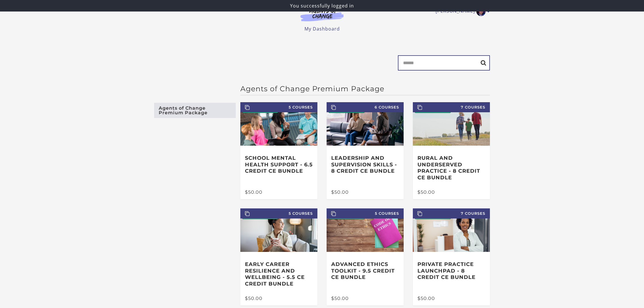  What do you see at coordinates (279, 274) in the screenshot?
I see `h3: Early Career Resilience and Wellbeing - 5.5 CE Credit Bundle` at bounding box center [279, 274].